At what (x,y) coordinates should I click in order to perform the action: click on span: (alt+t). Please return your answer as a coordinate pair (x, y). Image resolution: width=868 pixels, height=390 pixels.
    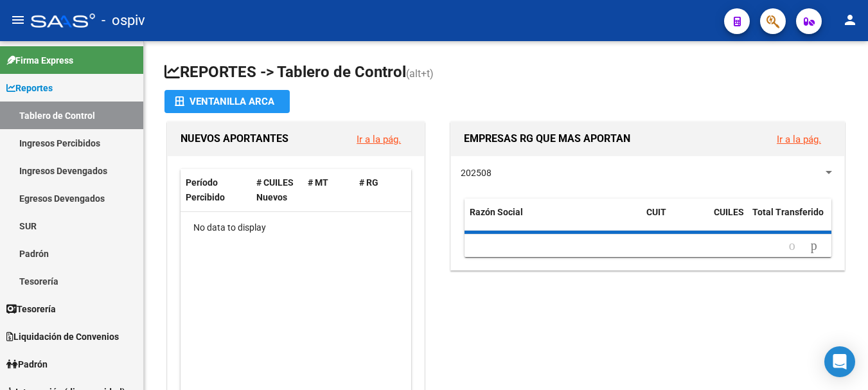
    Looking at the image, I should click on (419, 73).